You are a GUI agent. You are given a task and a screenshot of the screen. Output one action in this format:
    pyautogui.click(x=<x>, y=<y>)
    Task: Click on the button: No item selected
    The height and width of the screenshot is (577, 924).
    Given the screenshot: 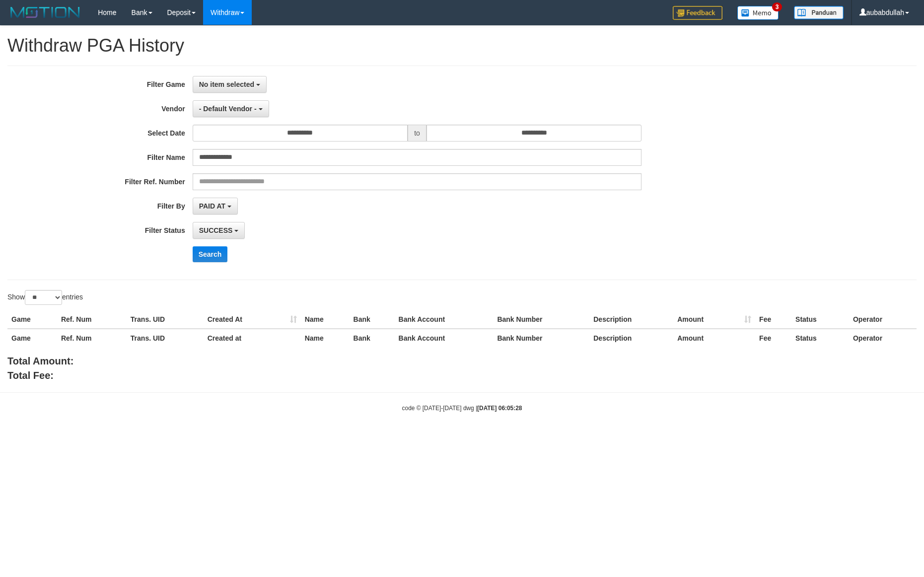 What is the action you would take?
    pyautogui.click(x=230, y=84)
    